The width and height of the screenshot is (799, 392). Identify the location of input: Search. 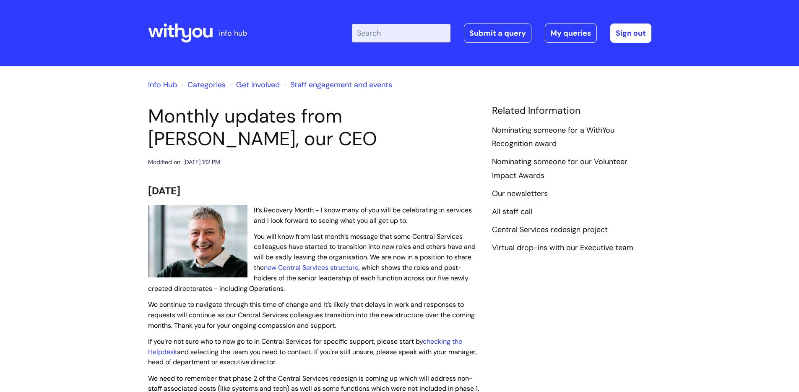
(401, 33).